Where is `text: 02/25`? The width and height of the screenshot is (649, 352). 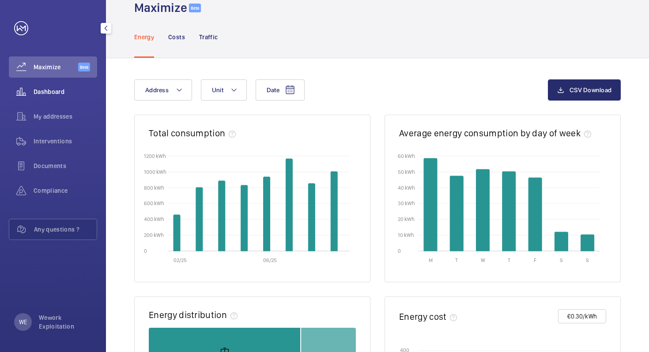
text: 02/25 is located at coordinates (180, 260).